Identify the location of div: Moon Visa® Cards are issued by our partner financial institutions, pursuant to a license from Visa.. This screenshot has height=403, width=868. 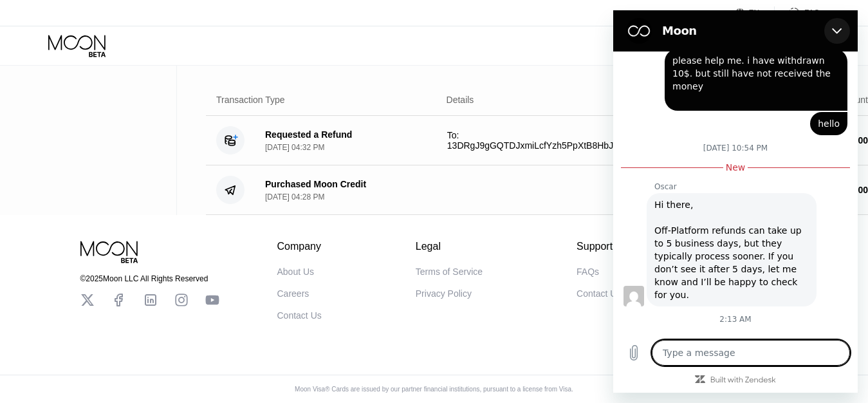
(434, 388).